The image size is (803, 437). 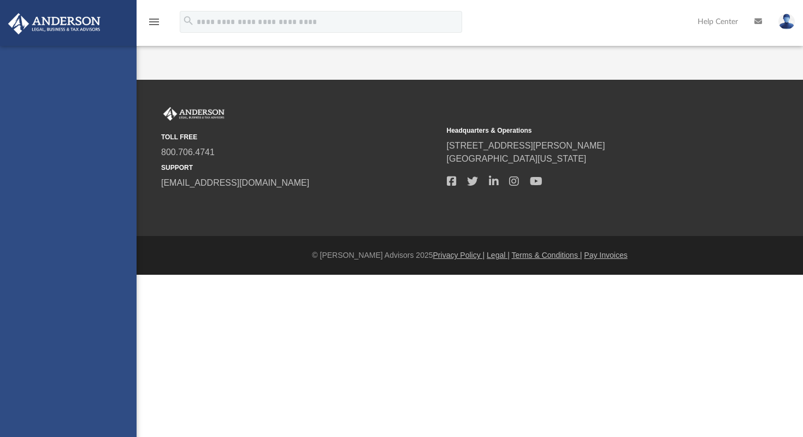 What do you see at coordinates (546, 255) in the screenshot?
I see `a: Terms & Conditions |` at bounding box center [546, 255].